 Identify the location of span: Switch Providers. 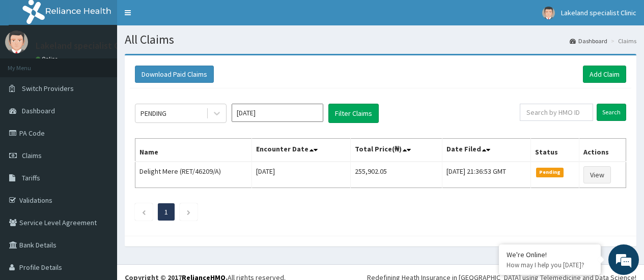
(48, 88).